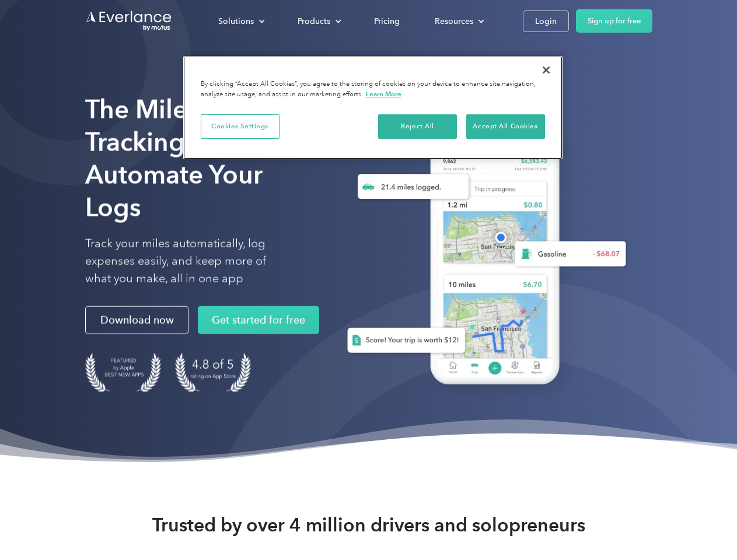 This screenshot has width=737, height=560. I want to click on a: Download now, so click(136, 320).